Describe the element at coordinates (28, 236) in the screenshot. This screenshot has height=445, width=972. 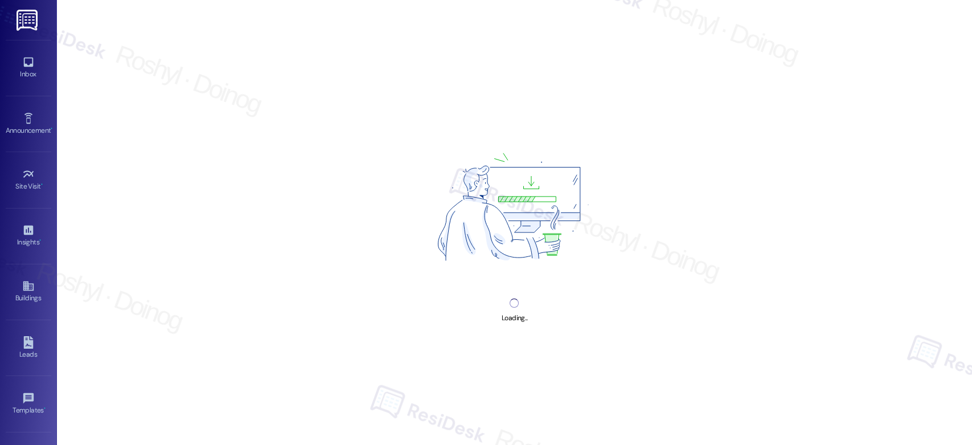
I see `a: Insights •` at that location.